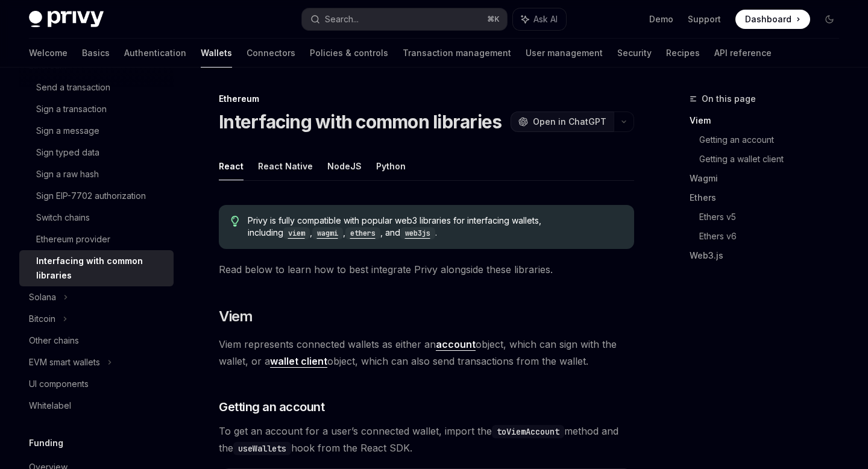  What do you see at coordinates (703, 19) in the screenshot?
I see `a: Support` at bounding box center [703, 19].